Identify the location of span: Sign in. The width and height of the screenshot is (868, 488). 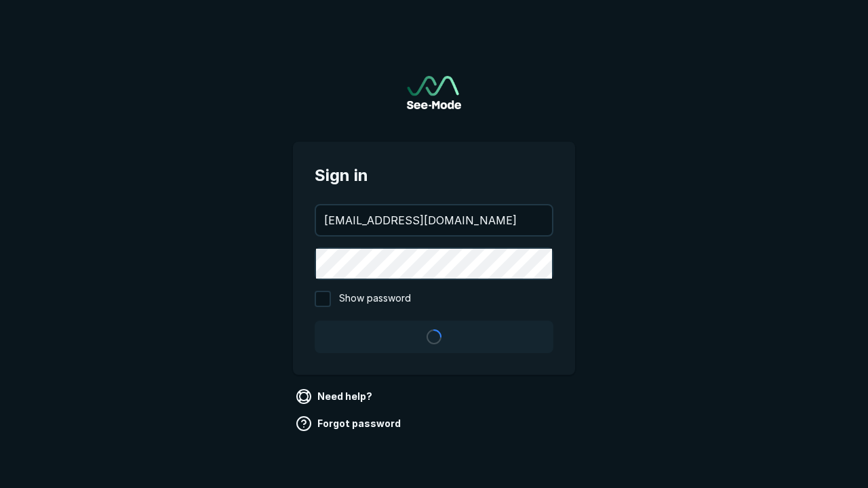
(434, 175).